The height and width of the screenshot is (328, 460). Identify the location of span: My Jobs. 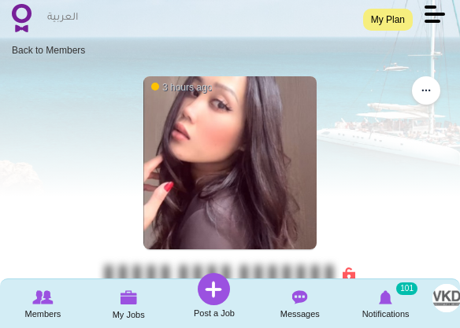
(128, 315).